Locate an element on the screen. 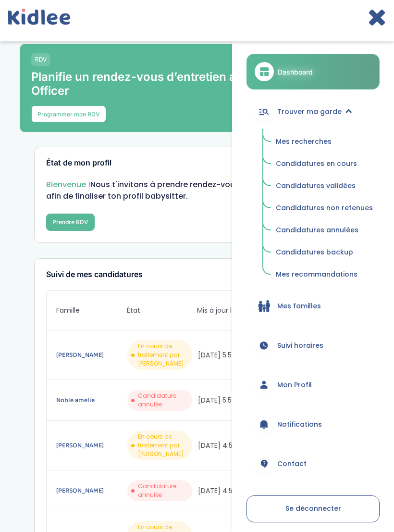  span: Dashboard is located at coordinates (295, 72).